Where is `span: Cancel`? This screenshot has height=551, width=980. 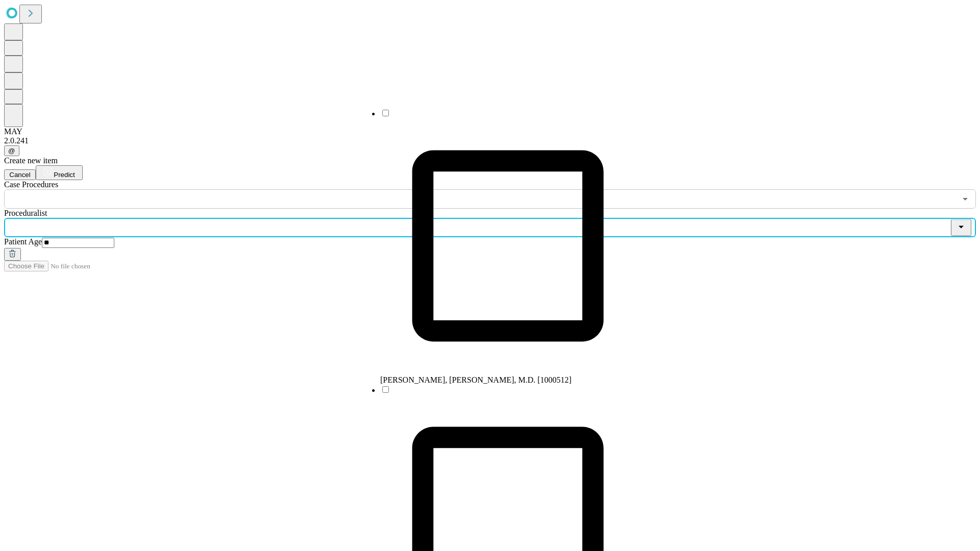 span: Cancel is located at coordinates (20, 174).